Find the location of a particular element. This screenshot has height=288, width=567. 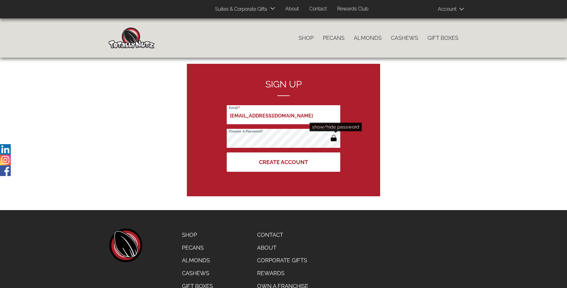

h2: Sign up is located at coordinates (283, 87).